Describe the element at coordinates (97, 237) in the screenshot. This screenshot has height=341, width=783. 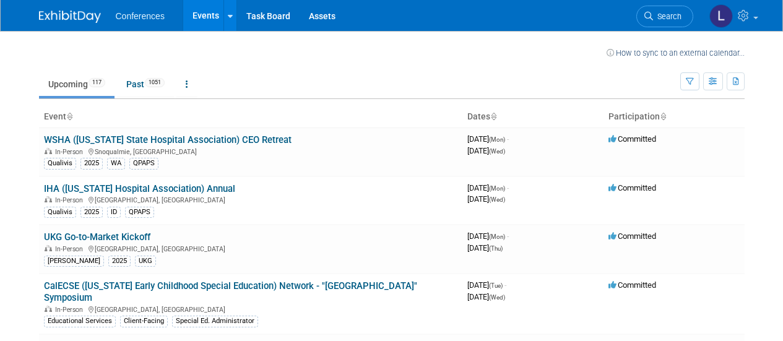
I see `a: UKG Go-to-Market Kickoff` at that location.